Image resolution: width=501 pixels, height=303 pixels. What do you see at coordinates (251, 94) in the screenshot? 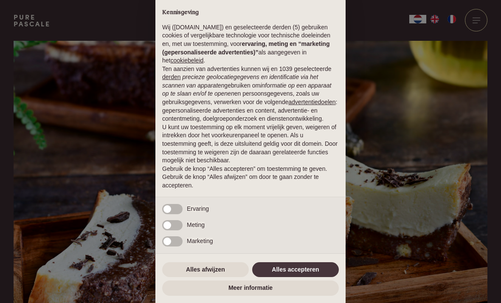
I see `p: Ten aanzien van advertenties kunnen wij en 1039 geselecteerde gebruiken om en persoonsgegevens, z...` at bounding box center [251, 94].